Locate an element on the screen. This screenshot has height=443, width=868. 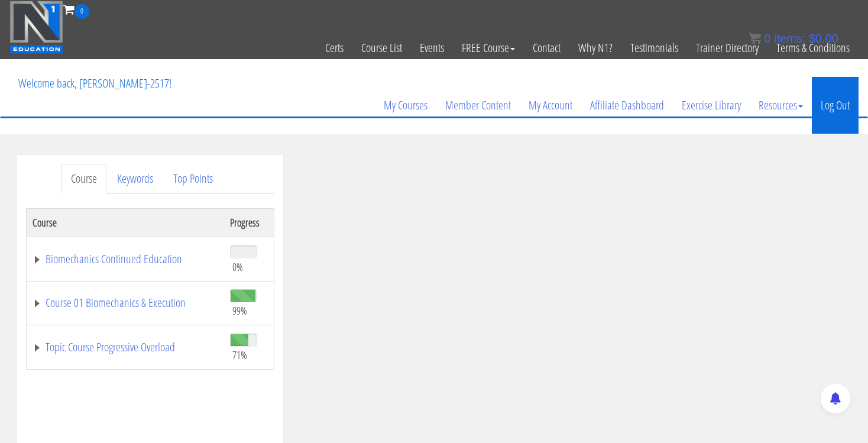
a: Terms & Conditions is located at coordinates (813, 48).